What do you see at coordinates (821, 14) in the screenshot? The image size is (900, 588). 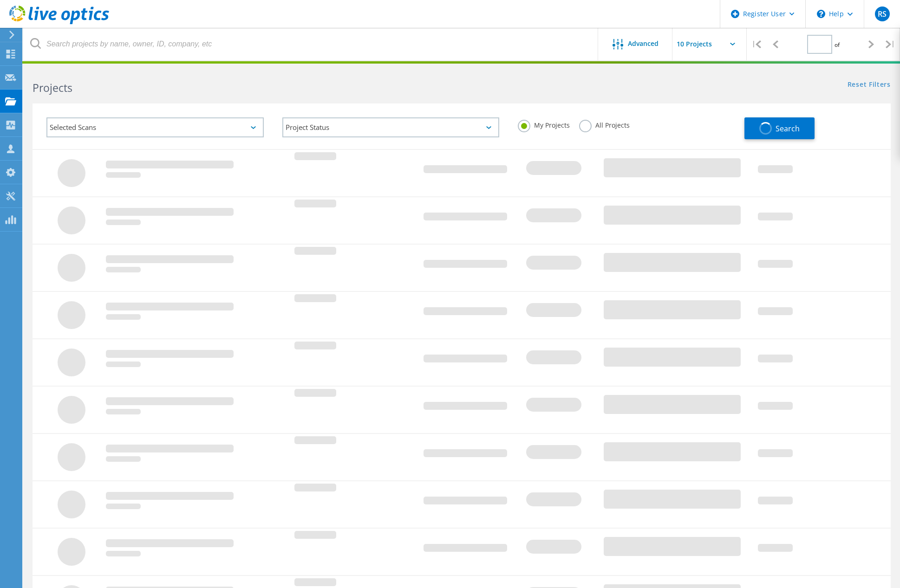 I see `svg: \n` at bounding box center [821, 14].